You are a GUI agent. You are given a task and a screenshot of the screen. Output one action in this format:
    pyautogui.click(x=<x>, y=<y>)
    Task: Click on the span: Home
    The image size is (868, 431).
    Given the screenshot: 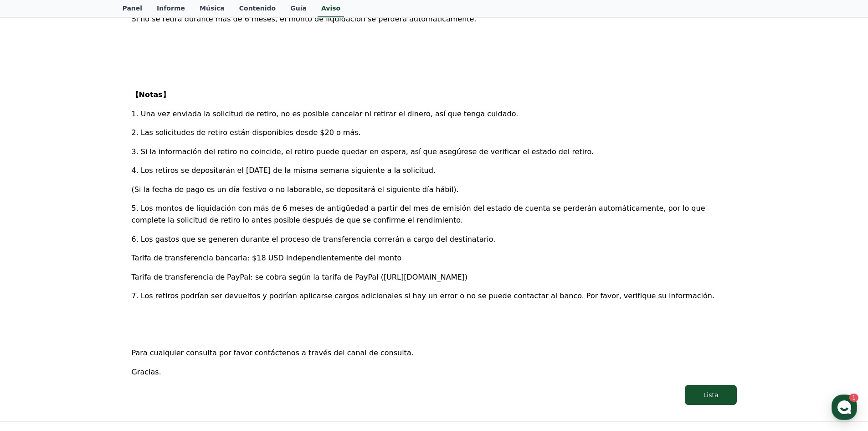 What is the action you would take?
    pyautogui.click(x=31, y=306)
    